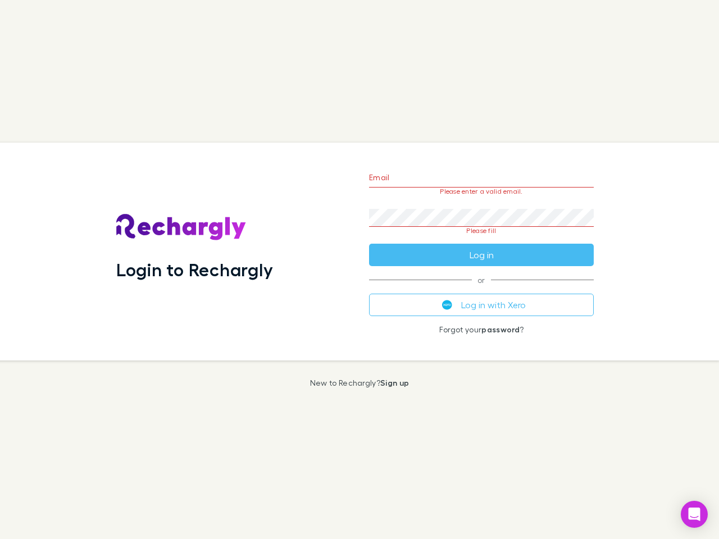  I want to click on img: Rechargly's Logo, so click(181, 228).